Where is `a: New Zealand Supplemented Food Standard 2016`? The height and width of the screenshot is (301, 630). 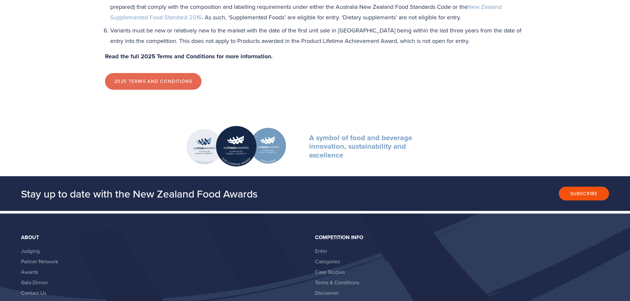
a: New Zealand Supplemented Food Standard 2016 is located at coordinates (307, 12).